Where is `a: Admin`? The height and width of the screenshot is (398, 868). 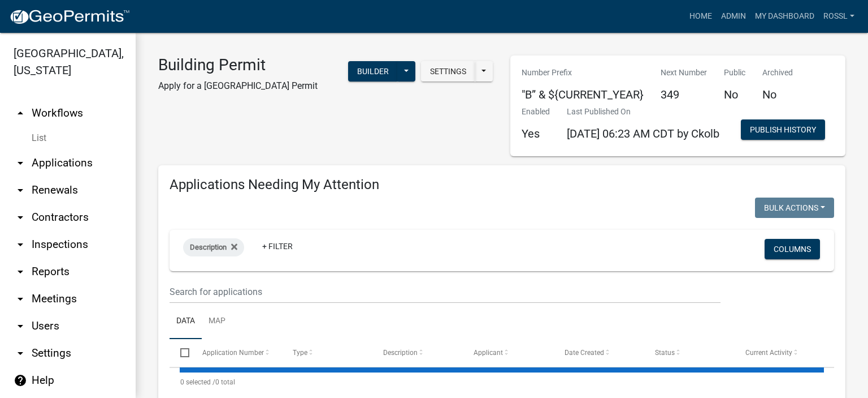 a: Admin is located at coordinates (734, 17).